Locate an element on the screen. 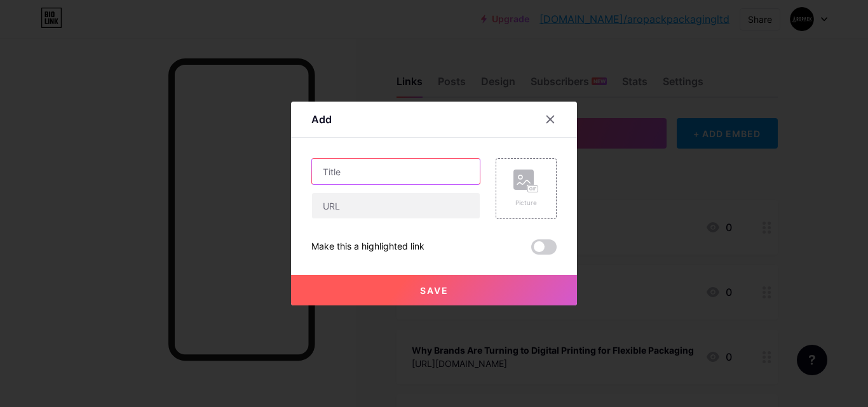 The image size is (868, 407). button: Save is located at coordinates (434, 290).